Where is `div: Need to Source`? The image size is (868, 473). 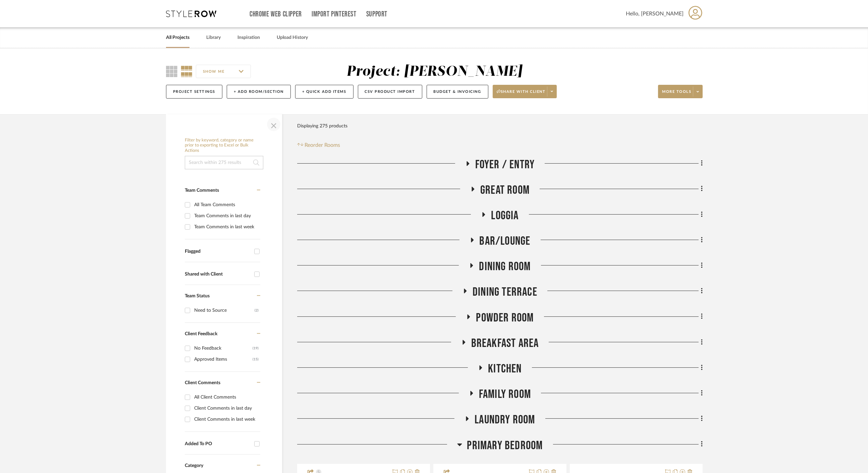
div: Need to Source is located at coordinates (224, 311).